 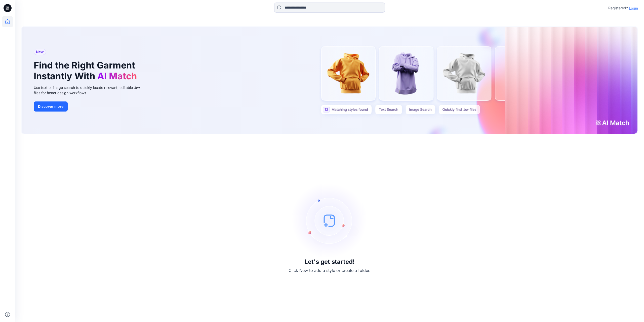 What do you see at coordinates (329, 220) in the screenshot?
I see `img: empty-state-image.svg` at bounding box center [329, 220].